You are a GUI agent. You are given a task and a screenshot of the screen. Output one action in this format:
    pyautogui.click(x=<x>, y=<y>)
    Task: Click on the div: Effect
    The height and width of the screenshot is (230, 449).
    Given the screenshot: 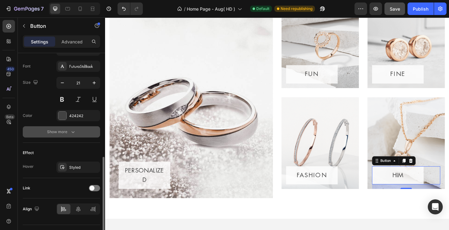 What is the action you would take?
    pyautogui.click(x=28, y=153)
    